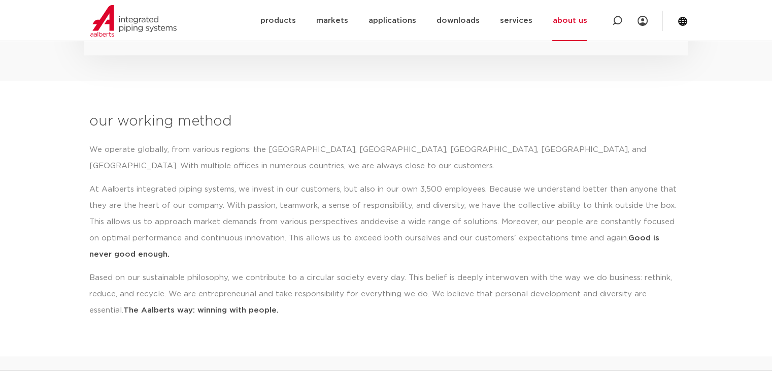 This screenshot has width=772, height=371. I want to click on font: markets, so click(332, 20).